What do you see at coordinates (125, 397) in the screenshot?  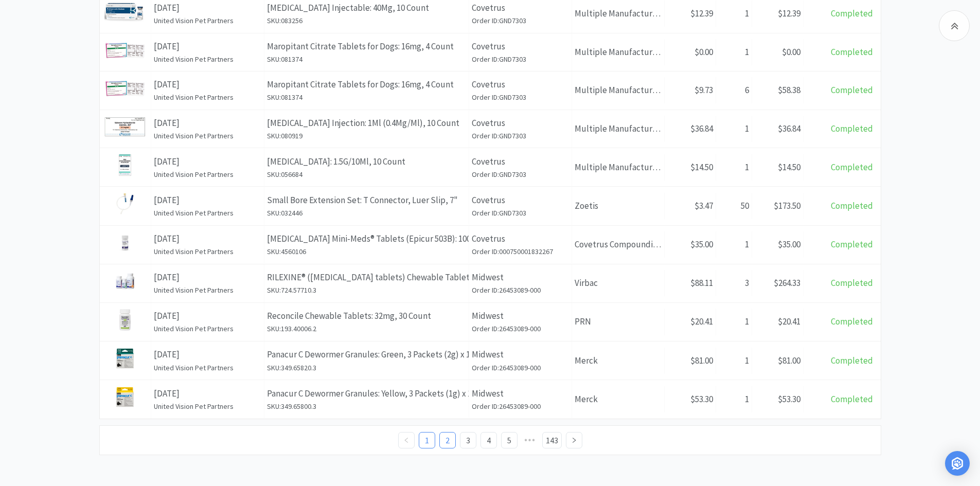 I see `img: 5da17d75fb3b4211ae88b39ac9d5f235_117186.jpeg` at bounding box center [125, 397].